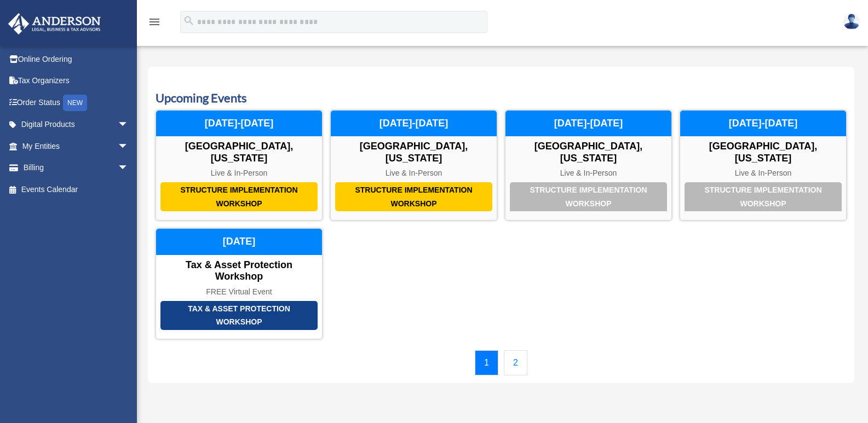 The image size is (868, 423). Describe the element at coordinates (486, 363) in the screenshot. I see `a: 1` at that location.